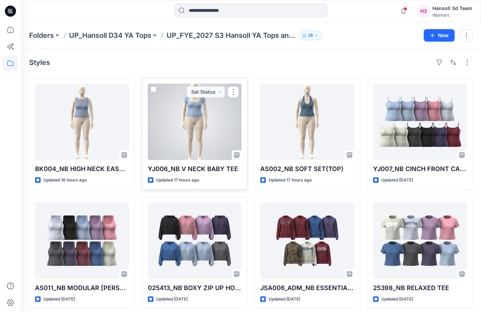 Image resolution: width=481 pixels, height=313 pixels. I want to click on p: BK004_NB HIGH NECK EASY SHORT SET(TOP), so click(82, 169).